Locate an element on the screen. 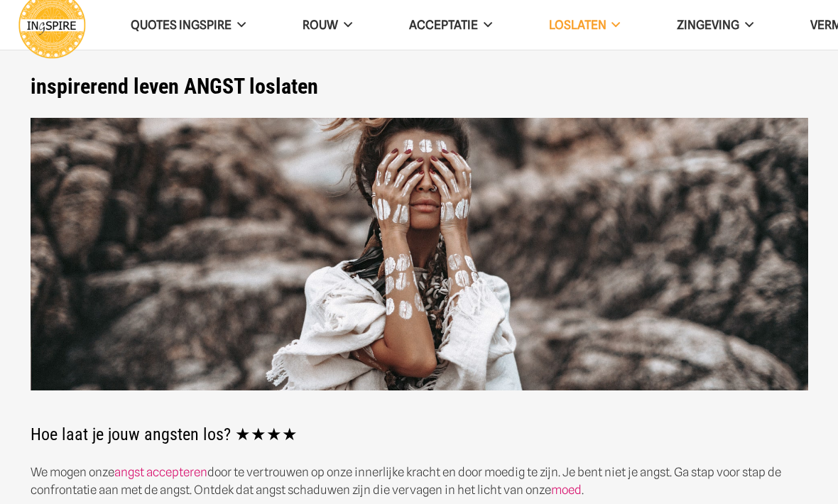  a: QUOTES INGSPIRE is located at coordinates (188, 25).